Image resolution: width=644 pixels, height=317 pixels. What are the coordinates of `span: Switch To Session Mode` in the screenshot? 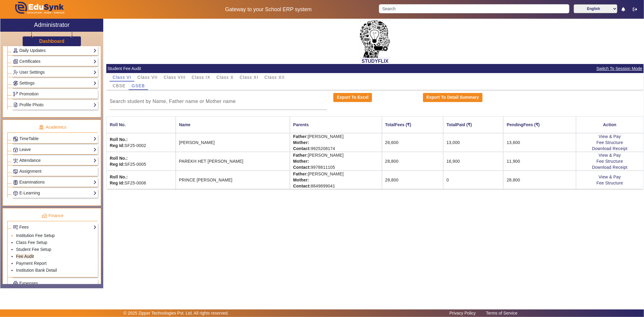 It's located at (619, 69).